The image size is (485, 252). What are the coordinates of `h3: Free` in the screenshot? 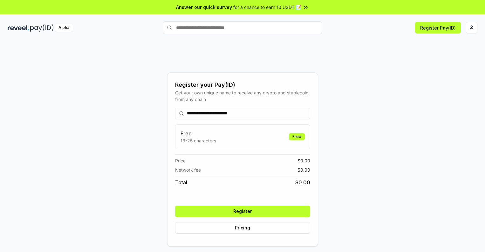 It's located at (198, 134).